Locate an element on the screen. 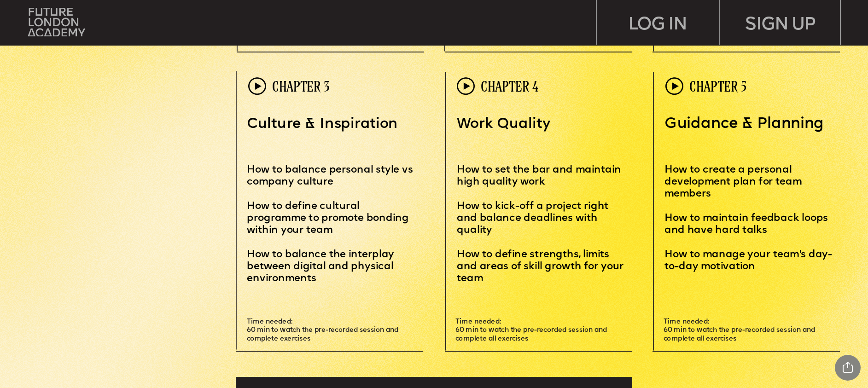 This screenshot has height=388, width=868. div: Share is located at coordinates (848, 368).